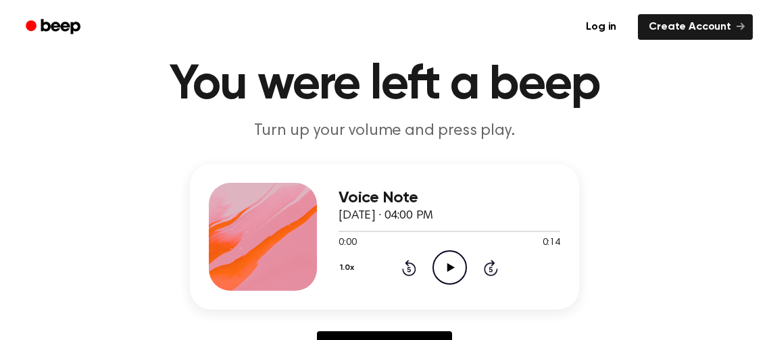 The height and width of the screenshot is (340, 769). Describe the element at coordinates (349, 268) in the screenshot. I see `button: 1.0x` at that location.